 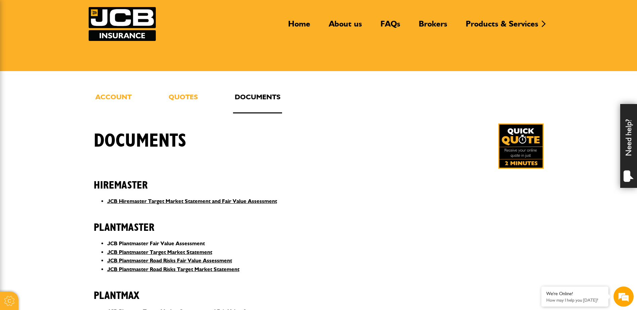 I want to click on a: JCB Plantmaster Road Risks Fair Value Assessment, so click(x=170, y=261).